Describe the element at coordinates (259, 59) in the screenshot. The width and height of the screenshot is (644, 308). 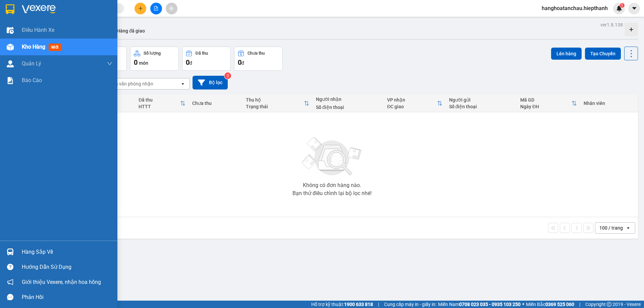
I see `button: Chưa thu0đ` at that location.